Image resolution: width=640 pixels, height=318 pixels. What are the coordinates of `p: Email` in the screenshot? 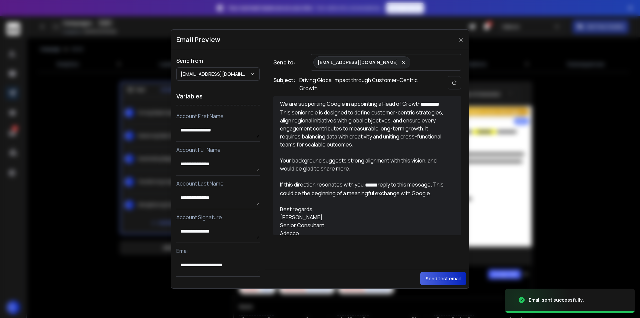 It's located at (218, 251).